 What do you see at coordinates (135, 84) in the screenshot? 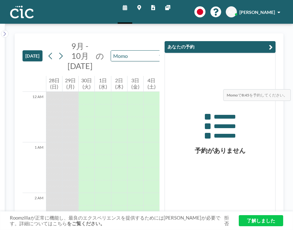
I see `div: 3日(金)` at bounding box center [135, 84].